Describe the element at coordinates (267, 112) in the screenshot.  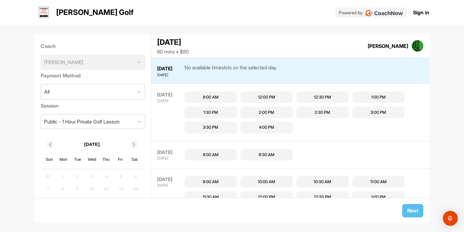
I see `div: 2:00 PM` at that location.